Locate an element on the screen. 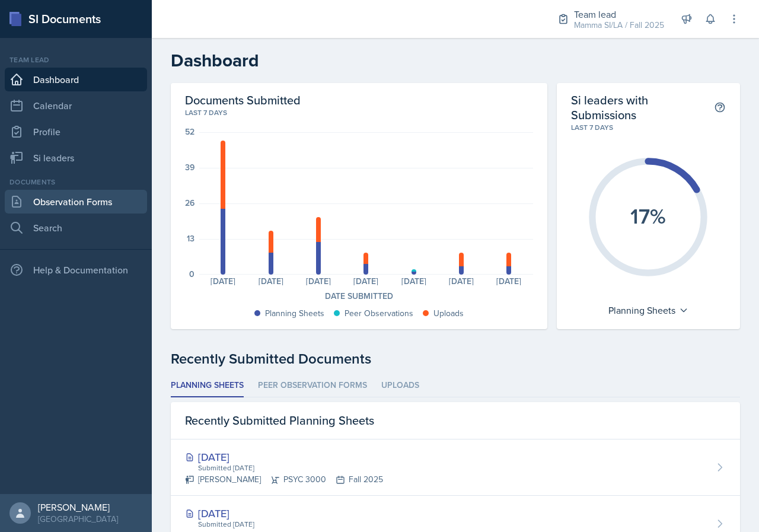  a: Calendar is located at coordinates (76, 106).